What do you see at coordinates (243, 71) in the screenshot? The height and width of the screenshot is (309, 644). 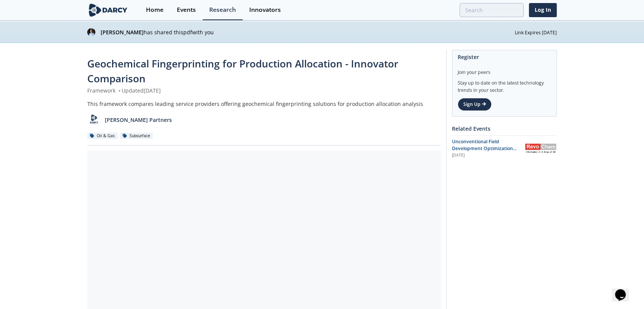 I see `span: Geochemical Fingerprinting for Production Allocation - Innovator Comparison` at bounding box center [243, 71].